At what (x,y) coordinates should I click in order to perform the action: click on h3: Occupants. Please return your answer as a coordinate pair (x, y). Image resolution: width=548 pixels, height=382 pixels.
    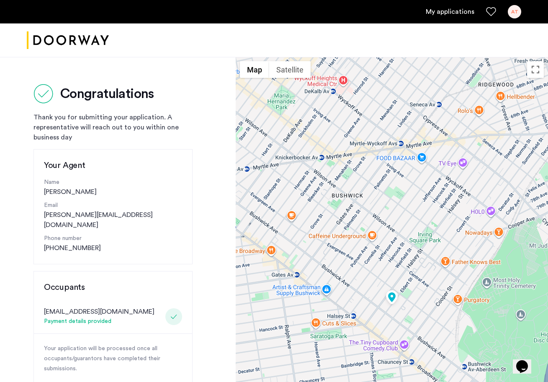
    Looking at the image, I should click on (113, 287).